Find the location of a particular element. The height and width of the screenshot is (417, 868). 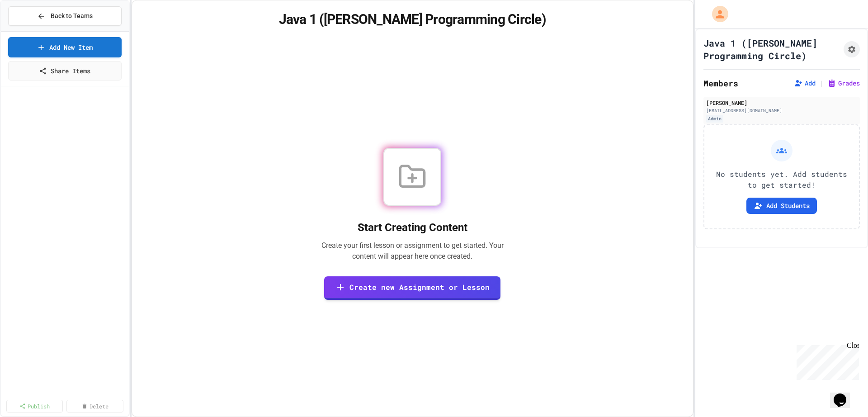

button: Assignment Settings is located at coordinates (852, 50).